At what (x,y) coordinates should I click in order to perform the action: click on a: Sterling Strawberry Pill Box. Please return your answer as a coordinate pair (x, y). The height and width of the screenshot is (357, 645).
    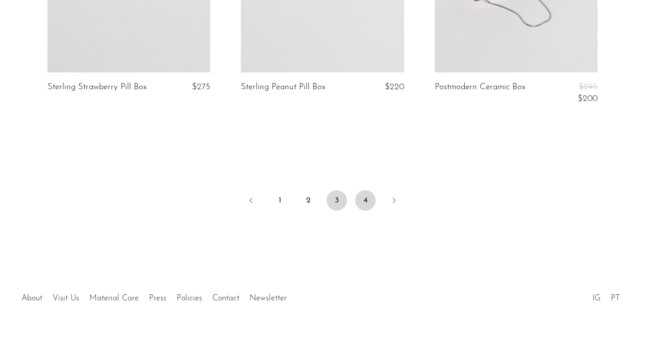
    Looking at the image, I should click on (97, 87).